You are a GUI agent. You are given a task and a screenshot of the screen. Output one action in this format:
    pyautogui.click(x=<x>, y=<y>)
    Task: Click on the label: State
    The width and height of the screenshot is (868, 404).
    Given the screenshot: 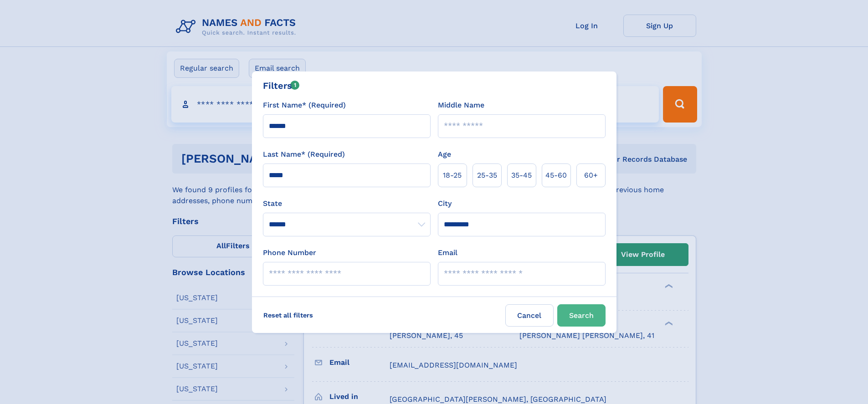 What is the action you would take?
    pyautogui.click(x=346, y=204)
    